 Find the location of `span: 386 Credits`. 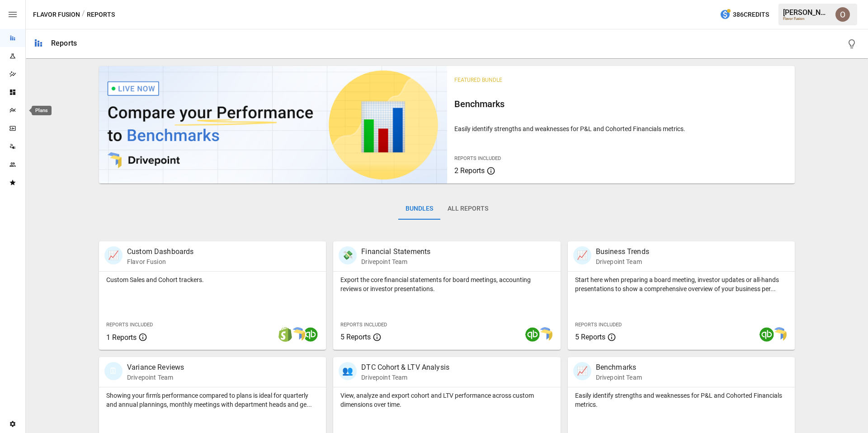

span: 386 Credits is located at coordinates (751, 14).